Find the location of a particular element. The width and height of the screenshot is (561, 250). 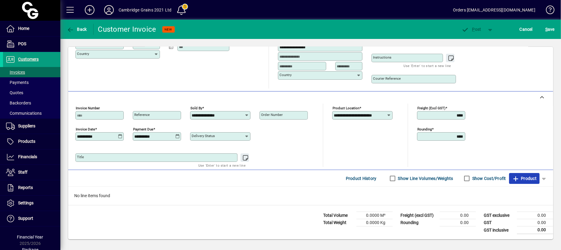

span: Backorders is located at coordinates (18, 103).